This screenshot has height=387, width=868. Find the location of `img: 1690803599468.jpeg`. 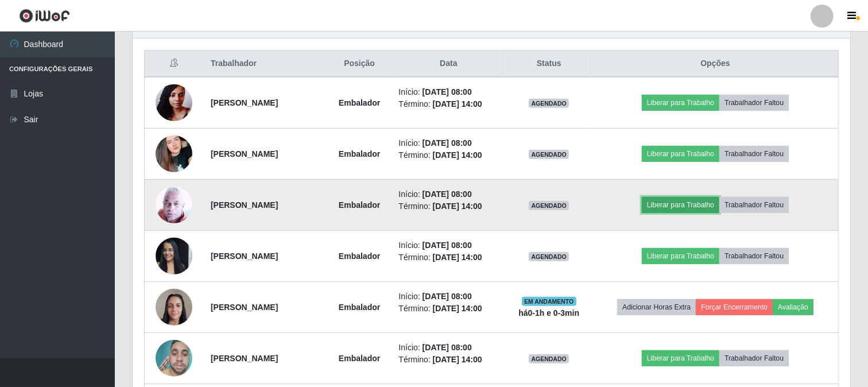

img: 1690803599468.jpeg is located at coordinates (174, 102).